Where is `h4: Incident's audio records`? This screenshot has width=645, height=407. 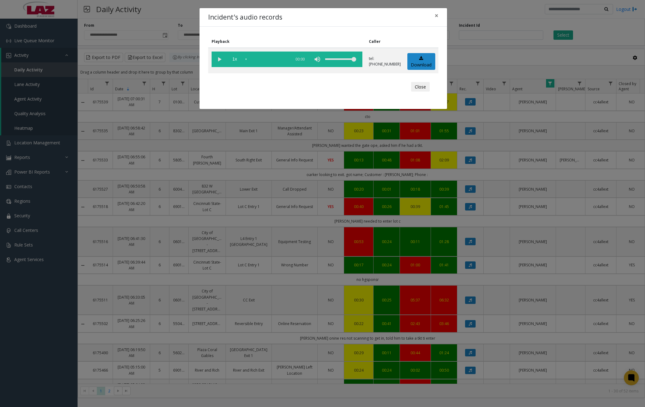
h4: Incident's audio records is located at coordinates (245, 17).